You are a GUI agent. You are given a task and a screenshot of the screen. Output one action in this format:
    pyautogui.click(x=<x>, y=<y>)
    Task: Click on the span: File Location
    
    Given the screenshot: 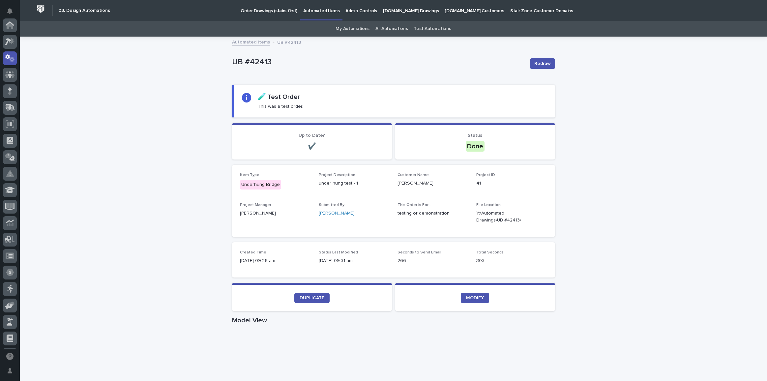 What is the action you would take?
    pyautogui.click(x=488, y=205)
    